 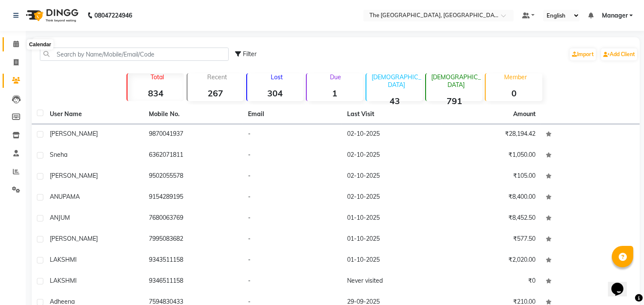 I want to click on span: sneha, so click(x=58, y=155).